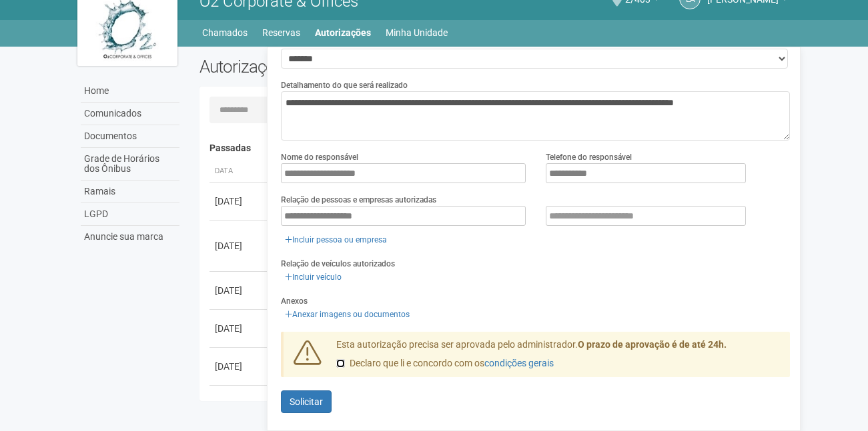  What do you see at coordinates (306, 402) in the screenshot?
I see `button: Solicitar` at bounding box center [306, 402].